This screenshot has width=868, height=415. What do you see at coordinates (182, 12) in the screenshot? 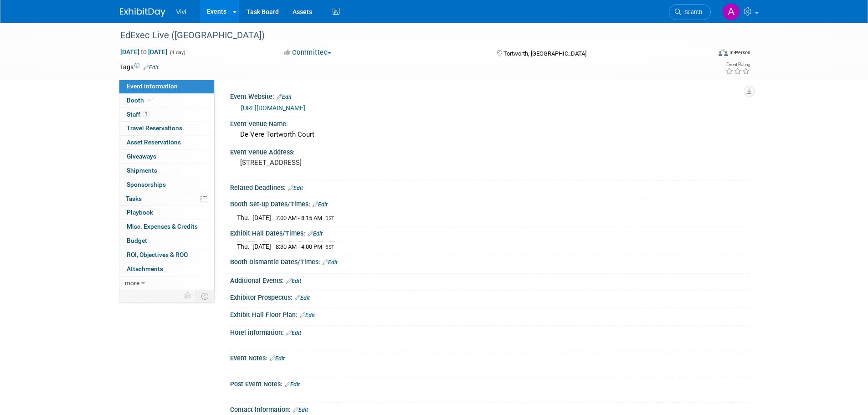
I see `span: Vivi` at bounding box center [182, 12].